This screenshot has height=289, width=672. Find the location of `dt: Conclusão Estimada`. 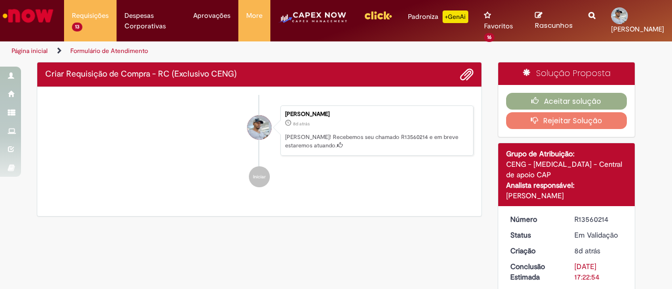

dt: Conclusão Estimada is located at coordinates (535, 272).